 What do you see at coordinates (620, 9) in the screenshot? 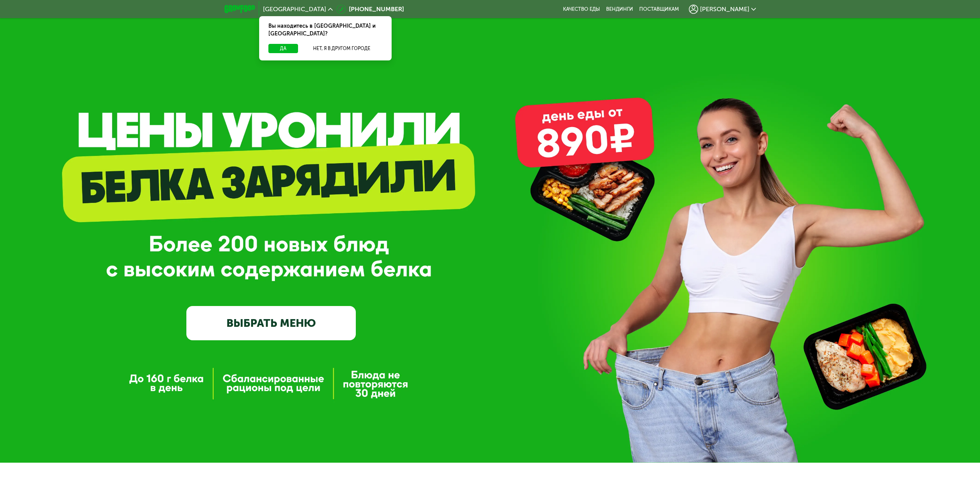
I see `a: Вендинги` at bounding box center [620, 9].